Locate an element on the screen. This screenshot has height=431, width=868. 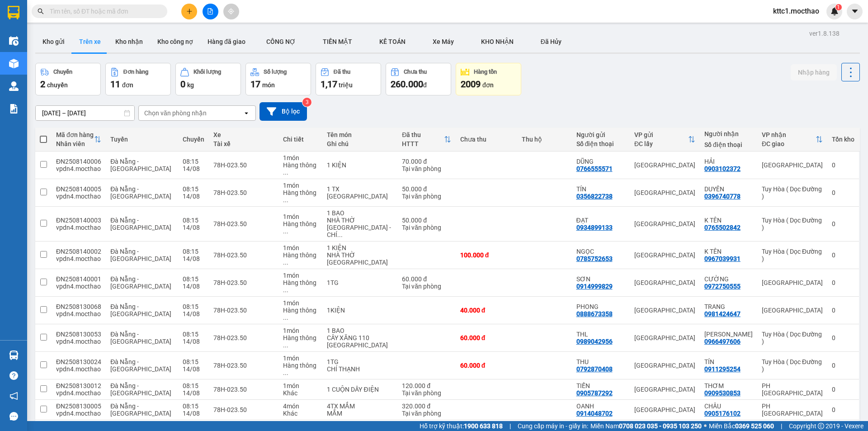
div: 0792870408 is located at coordinates (594, 369).